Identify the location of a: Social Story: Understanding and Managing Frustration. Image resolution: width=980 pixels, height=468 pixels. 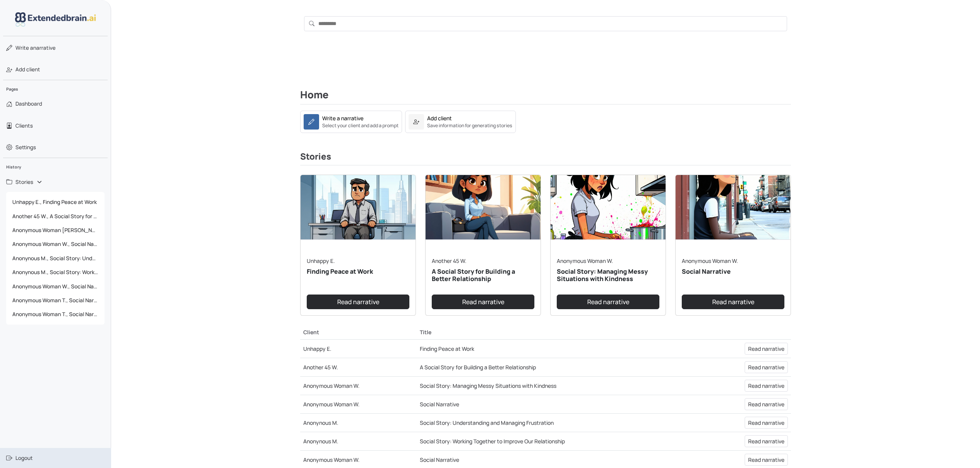
(487, 422).